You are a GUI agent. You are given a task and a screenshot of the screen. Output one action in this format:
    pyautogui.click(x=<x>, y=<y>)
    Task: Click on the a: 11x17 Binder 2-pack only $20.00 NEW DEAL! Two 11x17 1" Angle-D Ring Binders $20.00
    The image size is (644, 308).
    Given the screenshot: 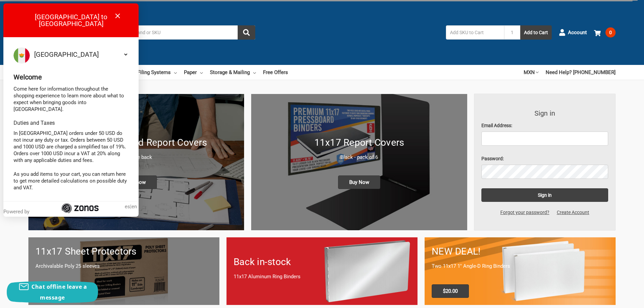 What is the action you would take?
    pyautogui.click(x=520, y=271)
    